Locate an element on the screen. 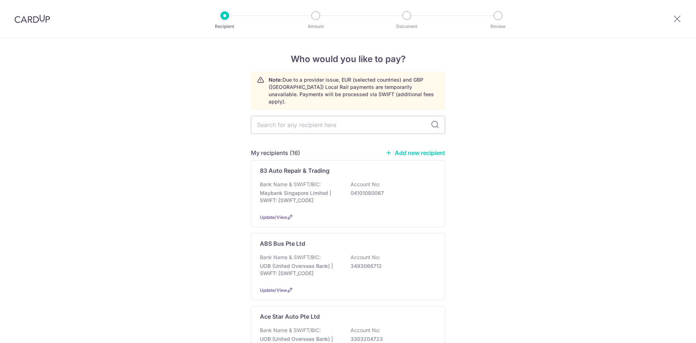 This screenshot has width=696, height=343. p: ABS Bus Pte Ltd is located at coordinates (283, 243).